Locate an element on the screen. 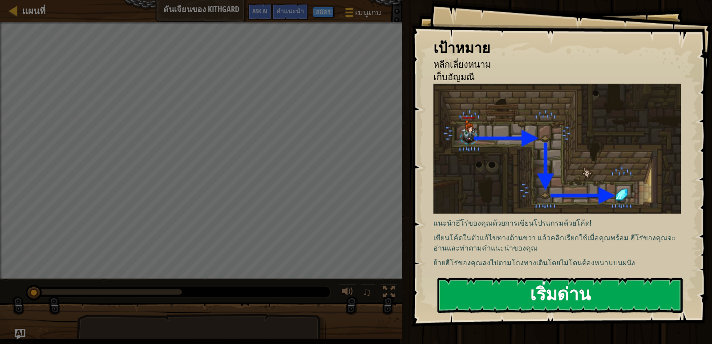 The height and width of the screenshot is (344, 712). button: สมัคร is located at coordinates (323, 12).